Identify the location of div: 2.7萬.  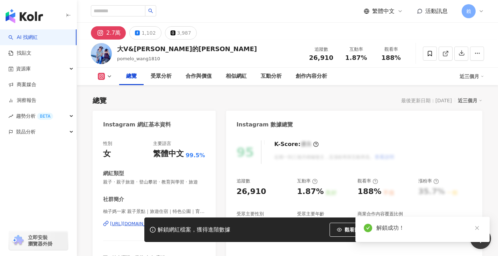
(113, 33).